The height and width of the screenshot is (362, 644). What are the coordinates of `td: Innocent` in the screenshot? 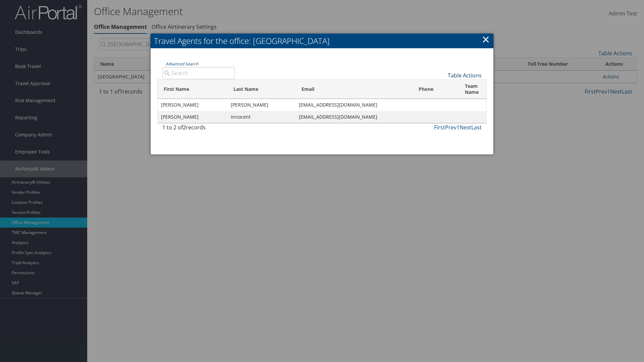 It's located at (261, 117).